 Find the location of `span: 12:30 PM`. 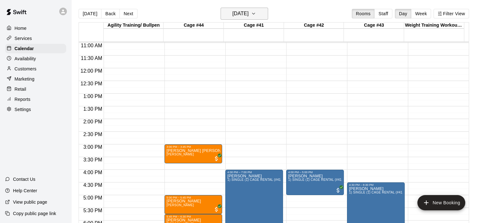

span: 12:30 PM is located at coordinates (91, 83).